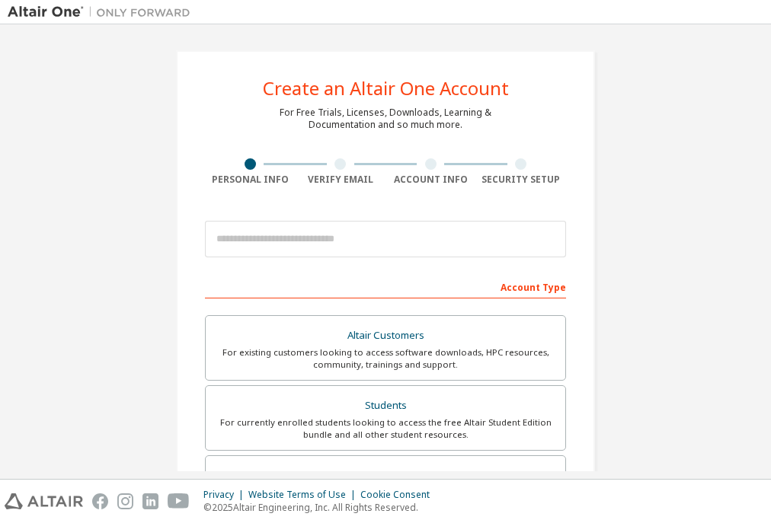 The image size is (771, 523). What do you see at coordinates (521, 180) in the screenshot?
I see `div: Security Setup` at bounding box center [521, 180].